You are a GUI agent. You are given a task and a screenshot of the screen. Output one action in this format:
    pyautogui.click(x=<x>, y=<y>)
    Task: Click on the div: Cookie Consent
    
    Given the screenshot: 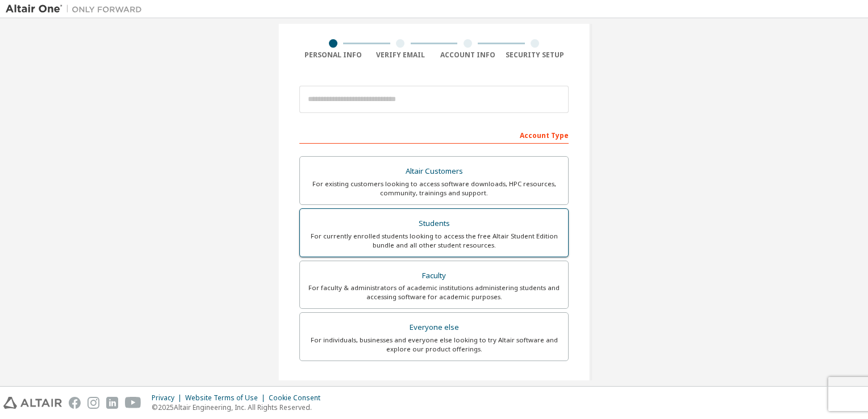 What is the action you would take?
    pyautogui.click(x=298, y=398)
    